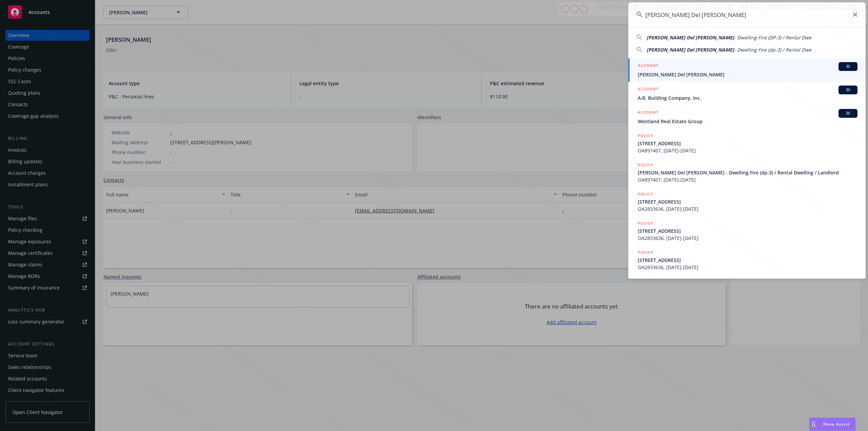 This screenshot has width=868, height=431. Describe the element at coordinates (748, 98) in the screenshot. I see `span: A.R. Building Company, Inc.` at that location.